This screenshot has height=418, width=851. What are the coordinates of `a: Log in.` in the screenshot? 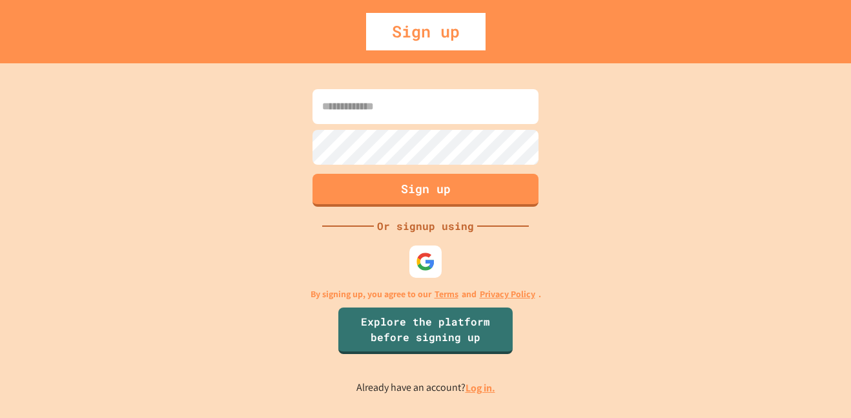 It's located at (480, 387).